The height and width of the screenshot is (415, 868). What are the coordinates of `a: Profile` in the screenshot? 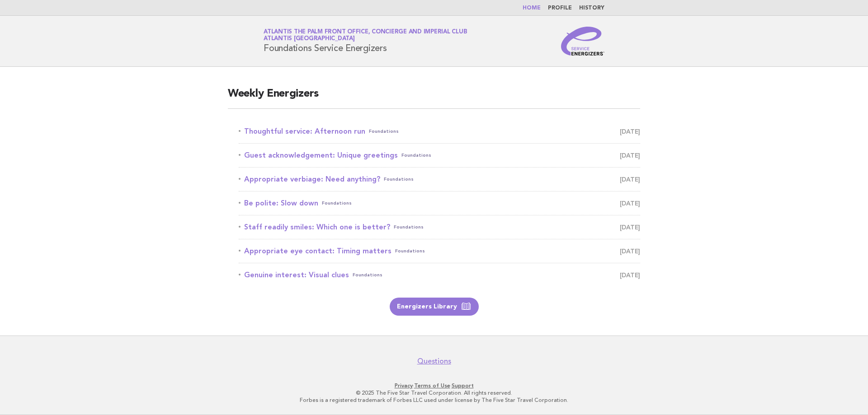 It's located at (560, 8).